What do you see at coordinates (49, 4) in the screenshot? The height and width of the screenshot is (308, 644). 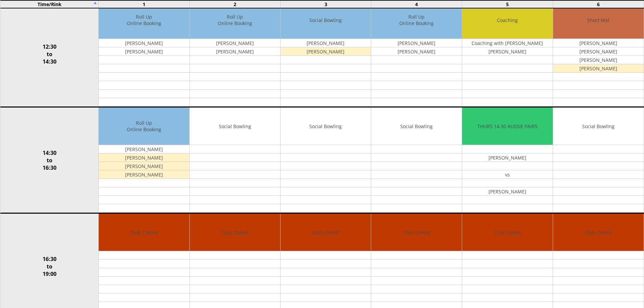 I see `td: Time/Rink` at bounding box center [49, 4].